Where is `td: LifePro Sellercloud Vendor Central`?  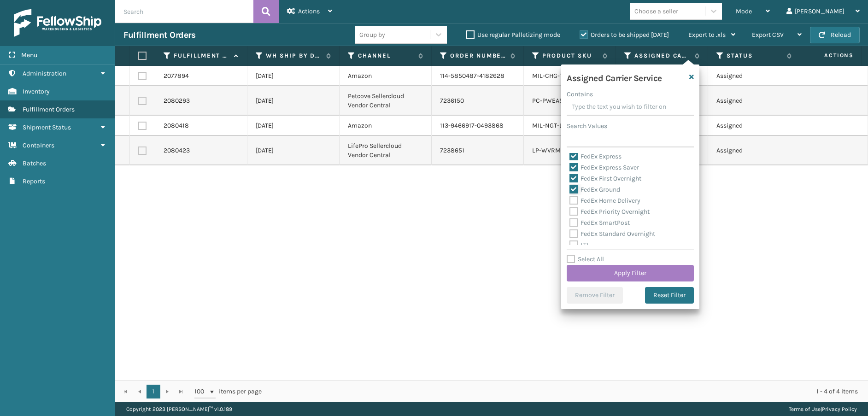
td: LifePro Sellercloud Vendor Central is located at coordinates (386, 151).